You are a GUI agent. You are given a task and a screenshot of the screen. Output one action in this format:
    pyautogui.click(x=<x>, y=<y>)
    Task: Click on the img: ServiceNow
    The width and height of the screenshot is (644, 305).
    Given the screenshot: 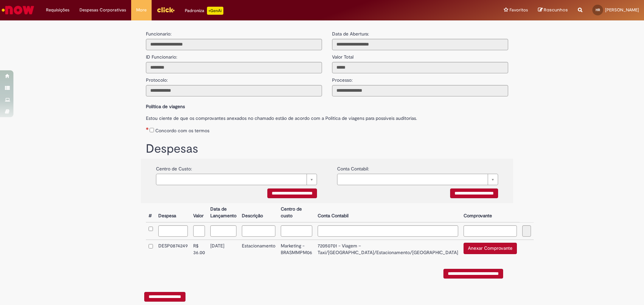 What is the action you would take?
    pyautogui.click(x=18, y=10)
    